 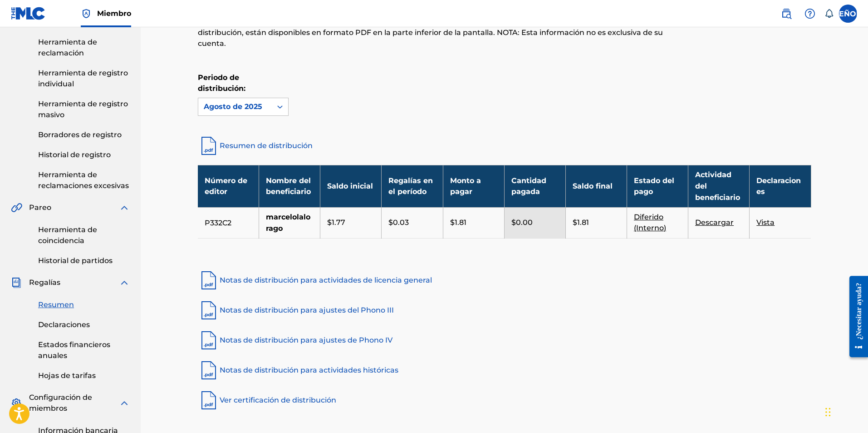 What do you see at coordinates (17, 208) in the screenshot?
I see `img: Pareo` at bounding box center [17, 208].